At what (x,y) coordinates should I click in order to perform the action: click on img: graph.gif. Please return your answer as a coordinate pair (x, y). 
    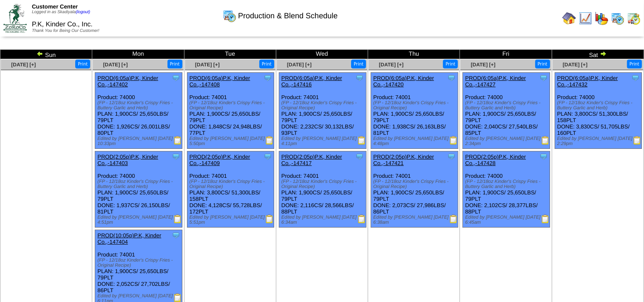
    Looking at the image, I should click on (601, 19).